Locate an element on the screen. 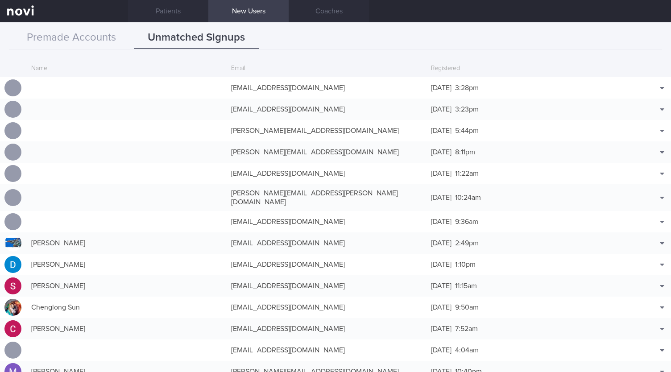 This screenshot has height=372, width=671. span: 3:28pm is located at coordinates (467, 88).